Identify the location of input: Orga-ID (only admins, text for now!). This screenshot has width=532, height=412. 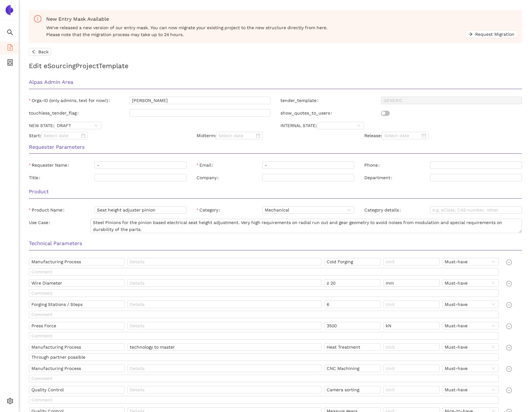
(199, 101).